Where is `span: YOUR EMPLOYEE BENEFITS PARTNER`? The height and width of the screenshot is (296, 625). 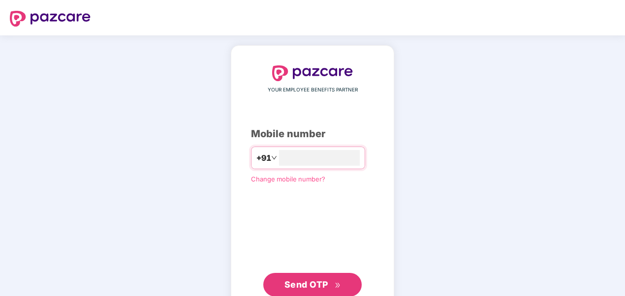 span: YOUR EMPLOYEE BENEFITS PARTNER is located at coordinates (312, 90).